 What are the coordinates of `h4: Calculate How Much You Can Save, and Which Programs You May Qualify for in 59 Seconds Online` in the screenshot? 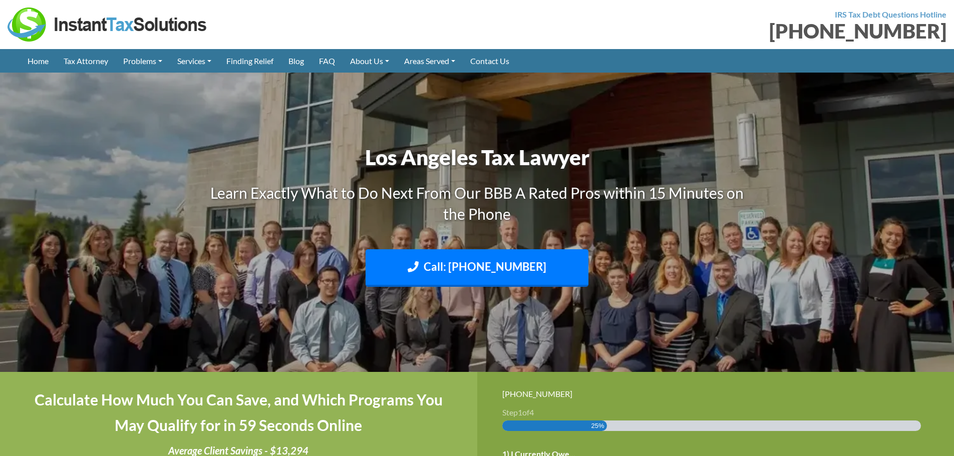 It's located at (238, 413).